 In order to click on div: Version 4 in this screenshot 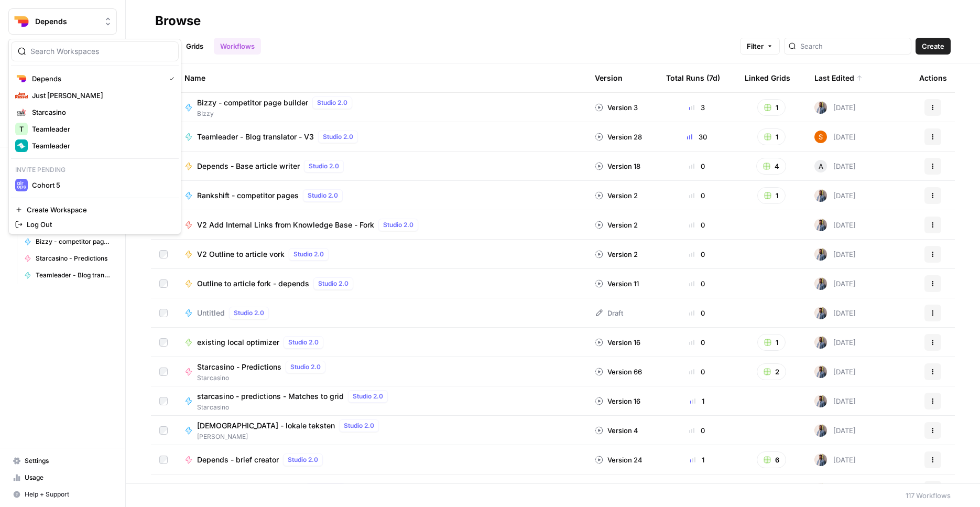, I will do `click(616, 430)`.